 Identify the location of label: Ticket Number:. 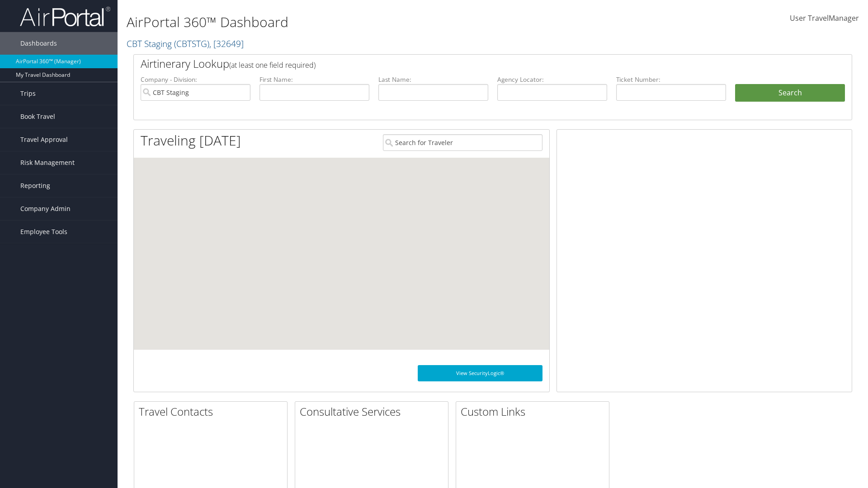
(671, 79).